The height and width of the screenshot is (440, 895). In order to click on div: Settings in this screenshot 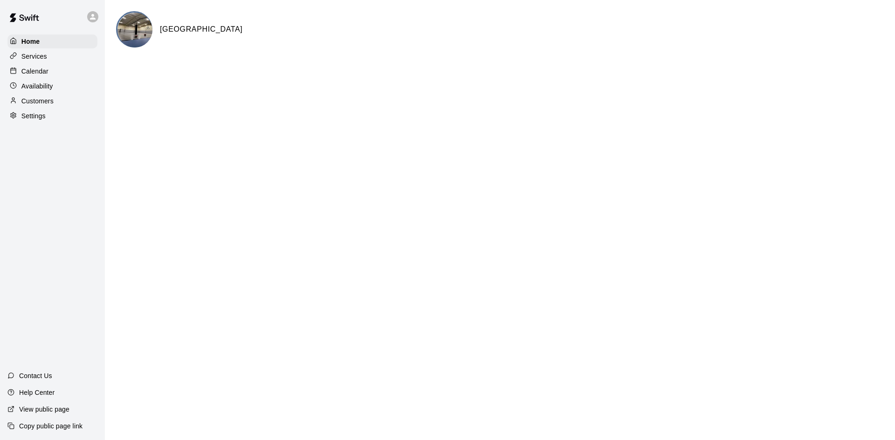, I will do `click(52, 116)`.